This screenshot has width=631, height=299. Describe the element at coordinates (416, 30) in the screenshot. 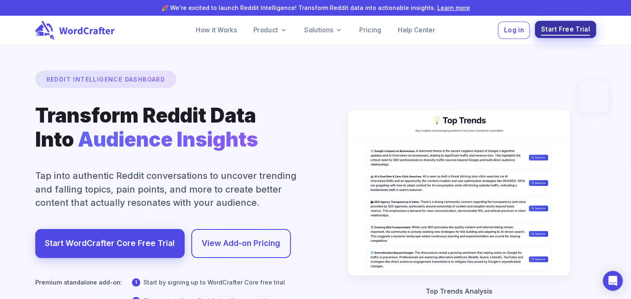

I see `a: Help Center` at that location.